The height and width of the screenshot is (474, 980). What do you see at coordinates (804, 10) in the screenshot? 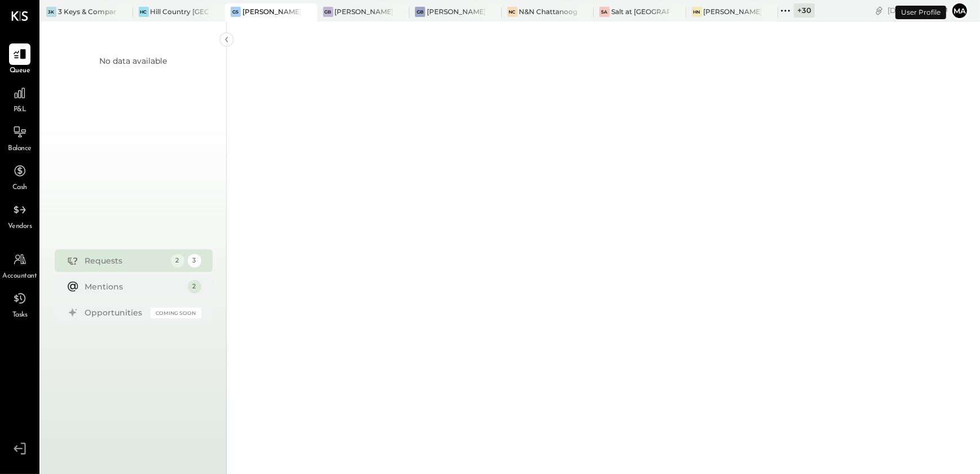
I see `div: + 30` at bounding box center [804, 10].